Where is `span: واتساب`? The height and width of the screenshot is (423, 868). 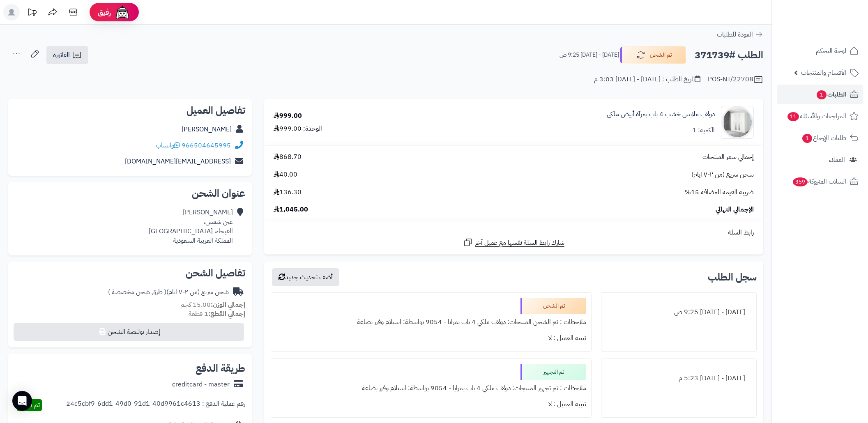 span: واتساب is located at coordinates (167, 145).